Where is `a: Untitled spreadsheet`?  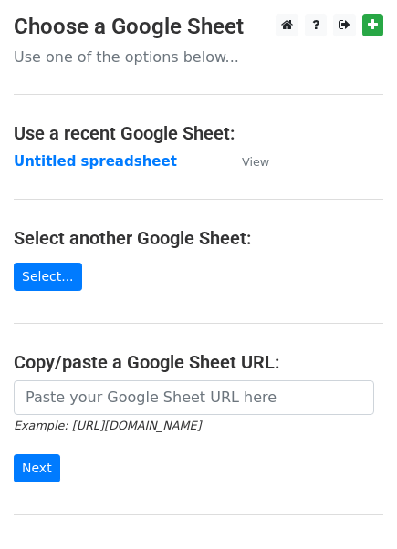
a: Untitled spreadsheet is located at coordinates (95, 161).